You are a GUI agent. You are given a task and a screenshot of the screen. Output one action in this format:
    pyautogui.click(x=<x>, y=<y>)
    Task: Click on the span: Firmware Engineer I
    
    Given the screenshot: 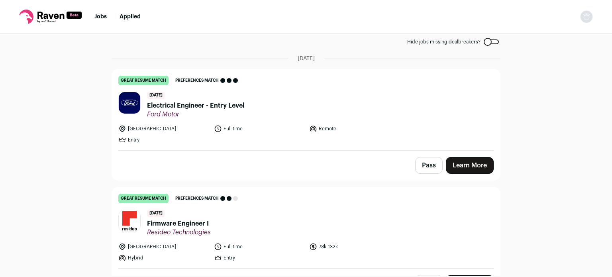 What is the action you would take?
    pyautogui.click(x=179, y=224)
    